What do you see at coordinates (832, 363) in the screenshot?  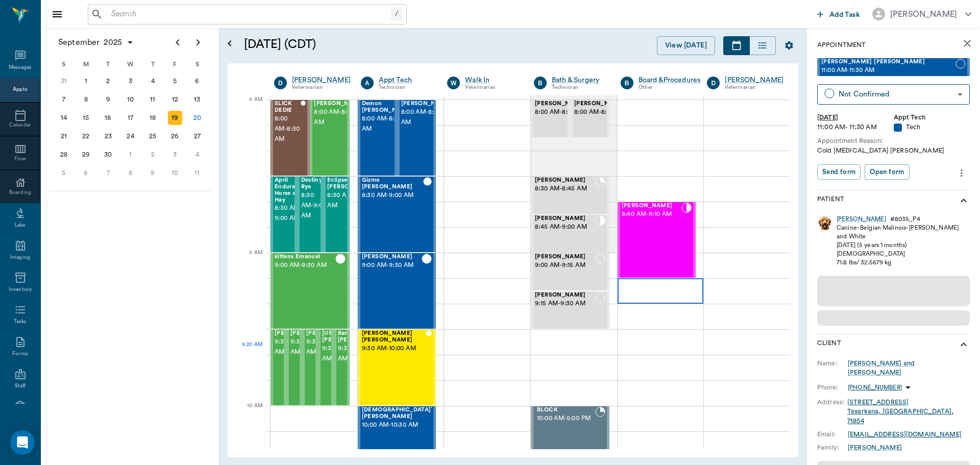 I see `div: Name:` at bounding box center [832, 363].